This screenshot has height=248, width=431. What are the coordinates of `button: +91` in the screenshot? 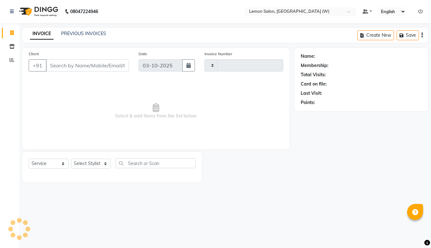 It's located at (38, 65).